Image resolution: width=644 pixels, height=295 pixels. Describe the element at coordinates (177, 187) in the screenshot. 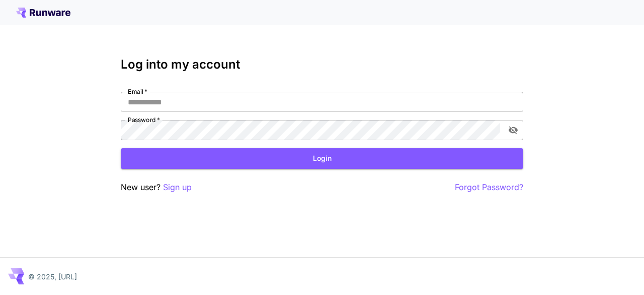

I see `button: Sign up` at that location.